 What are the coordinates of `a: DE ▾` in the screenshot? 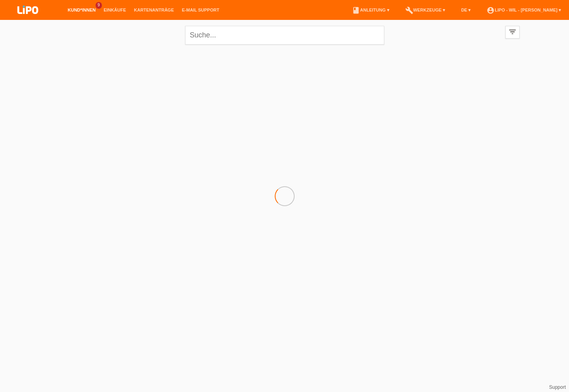 It's located at (466, 10).